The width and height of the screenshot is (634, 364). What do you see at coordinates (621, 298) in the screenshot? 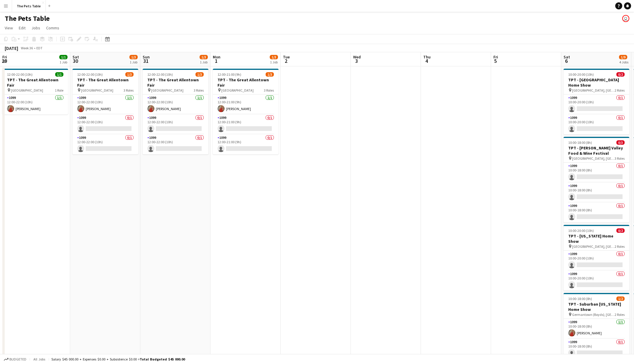
I see `span: 1/2` at bounding box center [621, 298].